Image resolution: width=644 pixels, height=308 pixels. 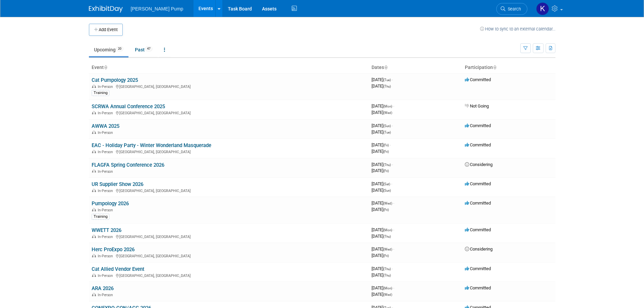 I want to click on div: Training, so click(x=100, y=217).